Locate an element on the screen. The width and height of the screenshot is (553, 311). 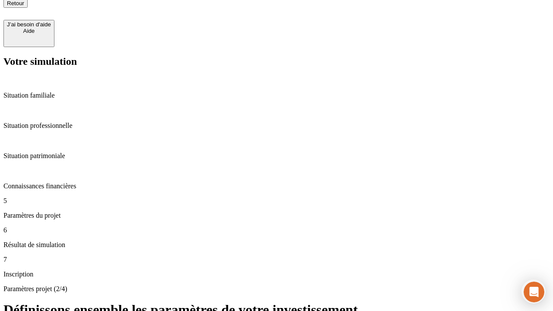
p: Situation familiale is located at coordinates (277, 96).